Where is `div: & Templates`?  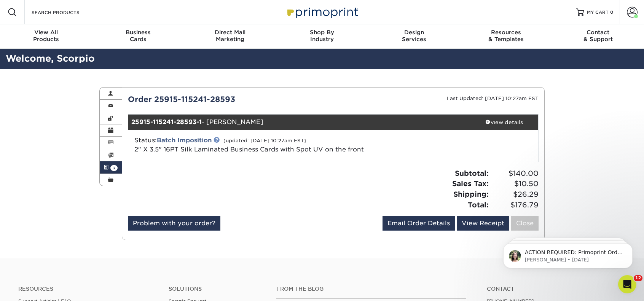 div: & Templates is located at coordinates (507, 36).